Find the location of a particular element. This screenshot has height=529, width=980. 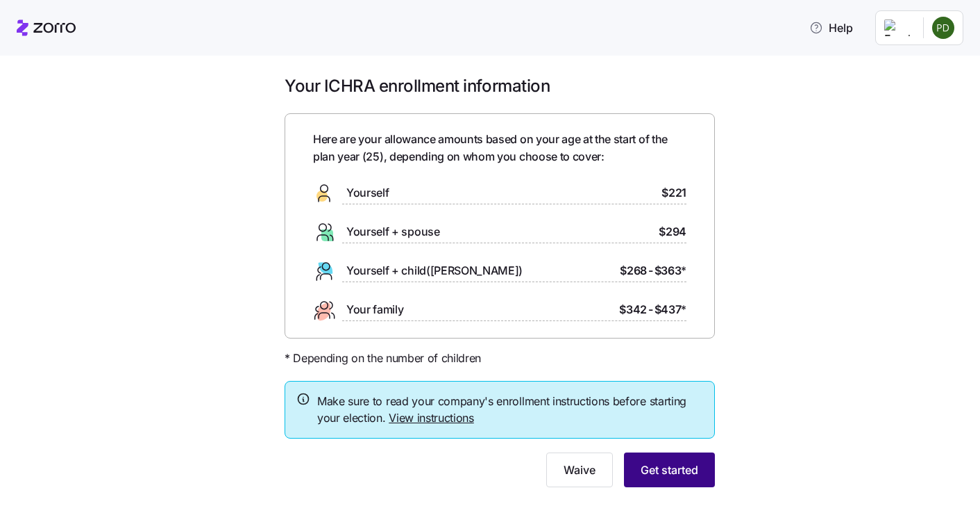

span: $342 is located at coordinates (633, 309).